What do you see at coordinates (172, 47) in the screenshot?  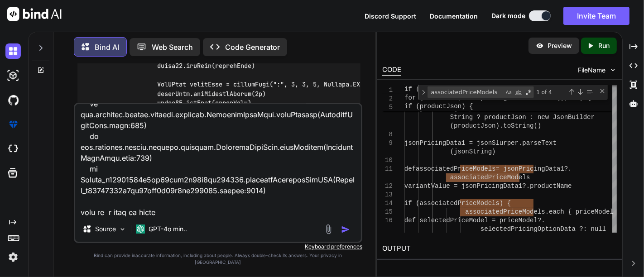 I see `p: Web Search` at bounding box center [172, 47].